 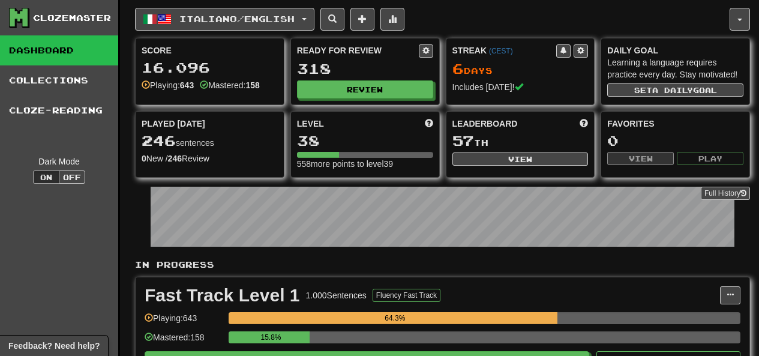 What do you see at coordinates (365, 89) in the screenshot?
I see `button: Review` at bounding box center [365, 89].